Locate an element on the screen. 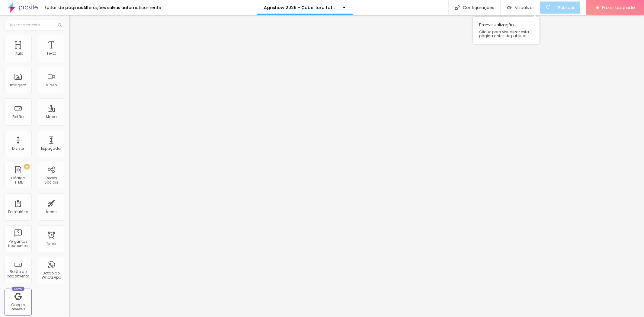 The height and width of the screenshot is (317, 644). div: Divisor is located at coordinates (18, 149).